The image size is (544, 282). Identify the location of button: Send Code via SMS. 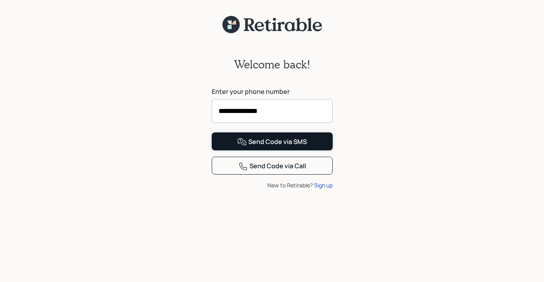
(272, 141).